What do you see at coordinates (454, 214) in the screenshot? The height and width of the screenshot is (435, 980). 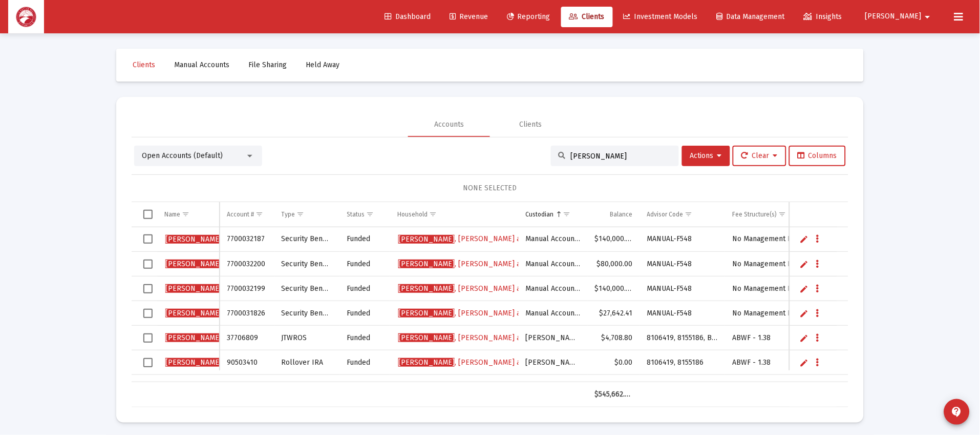 I see `td: Column Household` at bounding box center [454, 214].